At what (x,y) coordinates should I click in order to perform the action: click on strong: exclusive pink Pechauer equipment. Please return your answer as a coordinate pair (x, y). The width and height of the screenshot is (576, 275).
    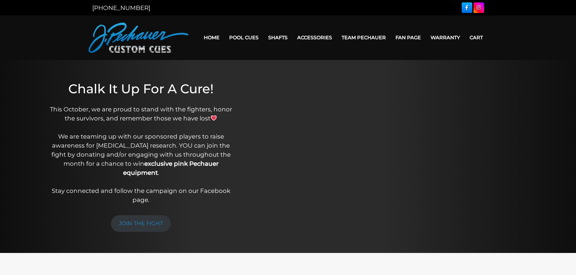
    Looking at the image, I should click on (171, 168).